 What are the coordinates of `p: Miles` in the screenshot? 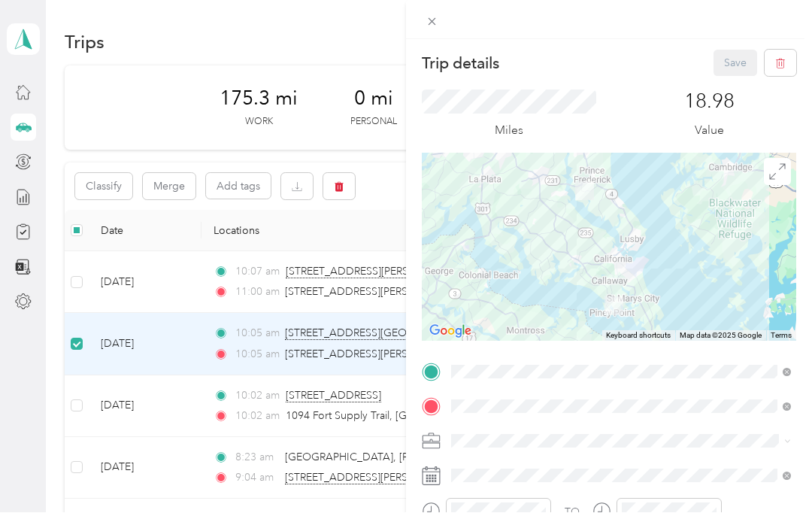 It's located at (509, 131).